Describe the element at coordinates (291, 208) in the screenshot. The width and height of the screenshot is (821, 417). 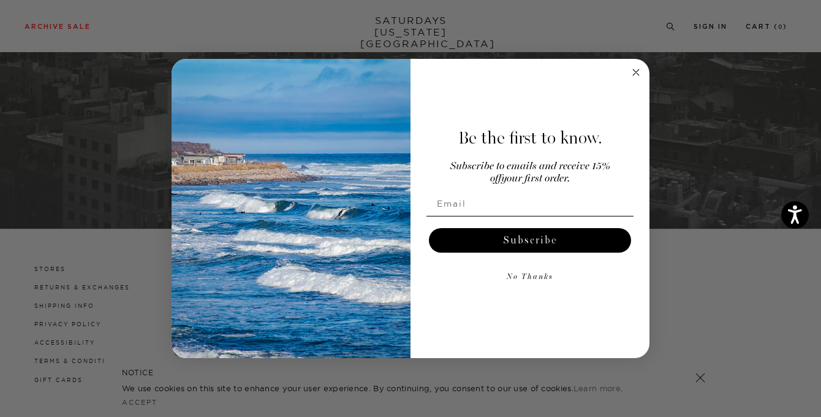
I see `img: 125c788d-000d-4f3e-b05a-1b92b2a23ec9.jpeg` at that location.